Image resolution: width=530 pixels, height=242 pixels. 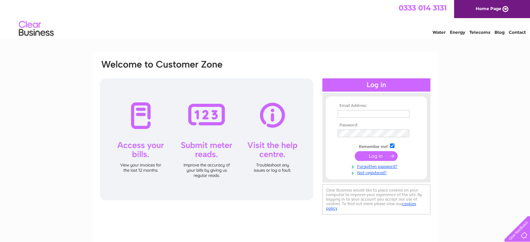 I want to click on td: Remember me?, so click(x=376, y=146).